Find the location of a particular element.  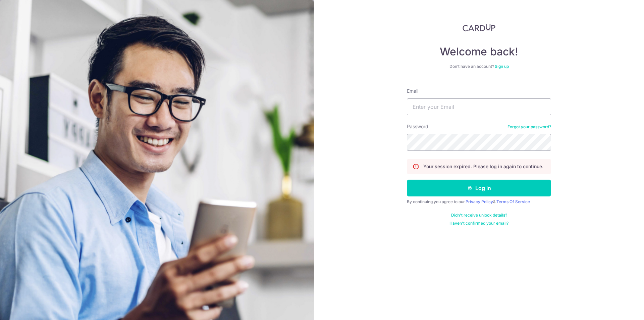

a: Terms Of Service is located at coordinates (513, 201).